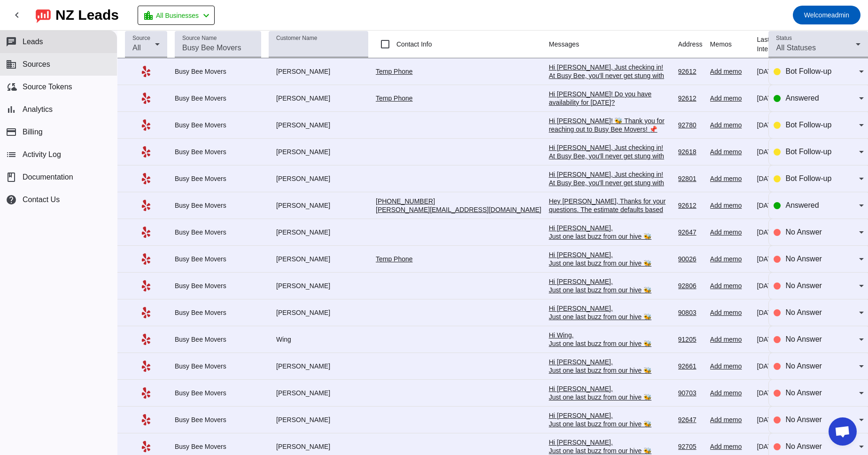 This screenshot has height=455, width=868. Describe the element at coordinates (784, 38) in the screenshot. I see `mat-label: Status` at that location.